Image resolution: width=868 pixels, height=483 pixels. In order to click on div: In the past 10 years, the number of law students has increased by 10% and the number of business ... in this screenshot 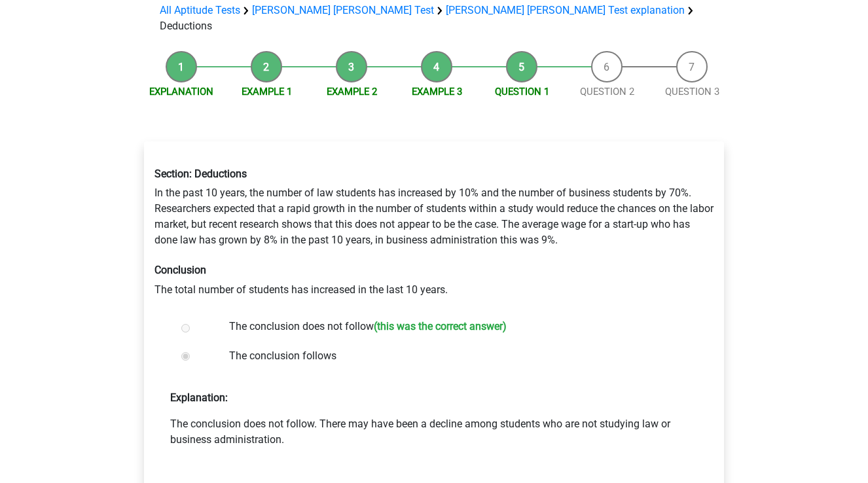, I will do `click(434, 232)`.